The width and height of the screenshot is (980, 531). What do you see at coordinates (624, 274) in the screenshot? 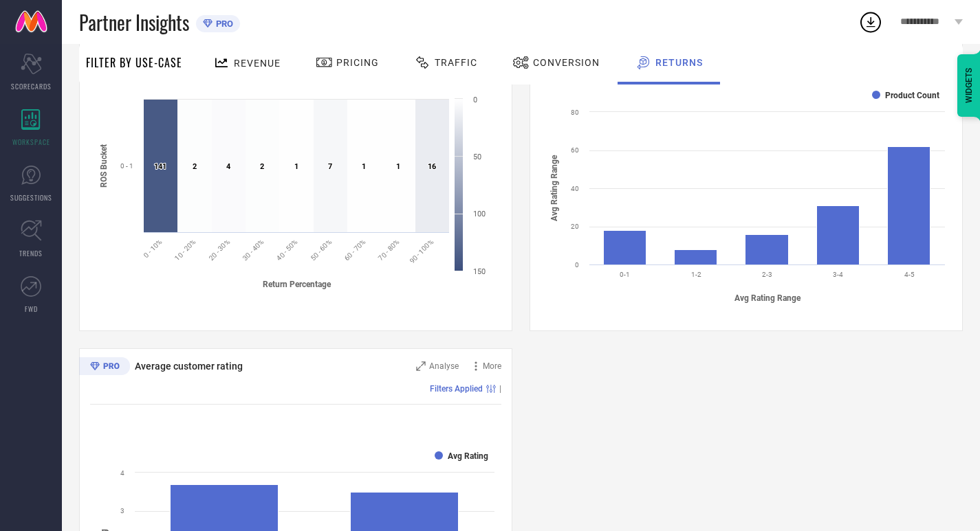
I see `text: 0-1` at bounding box center [624, 274].